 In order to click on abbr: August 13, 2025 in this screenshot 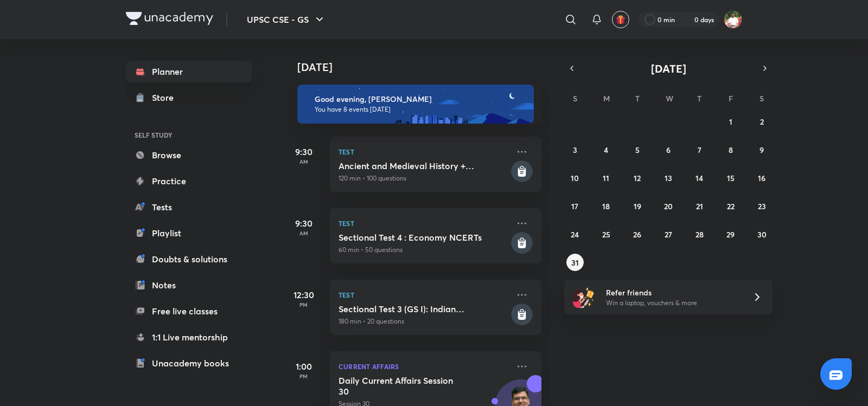, I will do `click(669, 178)`.